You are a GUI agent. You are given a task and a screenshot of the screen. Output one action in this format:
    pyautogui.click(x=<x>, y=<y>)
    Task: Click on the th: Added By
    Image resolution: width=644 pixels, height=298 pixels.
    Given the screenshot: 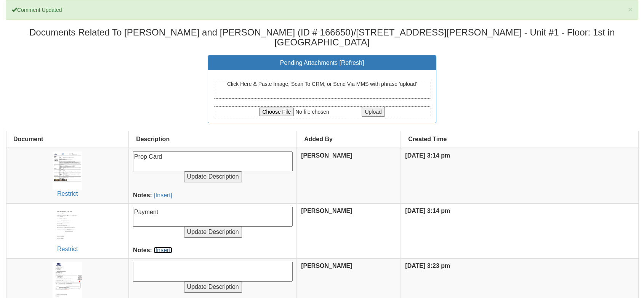 What is the action you would take?
    pyautogui.click(x=349, y=140)
    